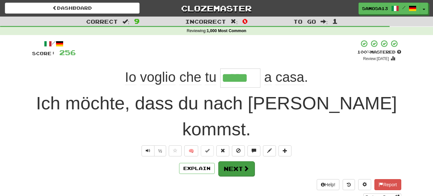  I want to click on button: Help!, so click(328, 184).